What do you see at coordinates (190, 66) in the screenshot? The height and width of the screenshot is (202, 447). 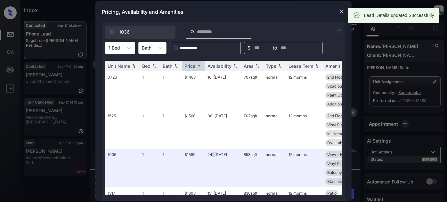 I see `div: Price` at bounding box center [190, 66].